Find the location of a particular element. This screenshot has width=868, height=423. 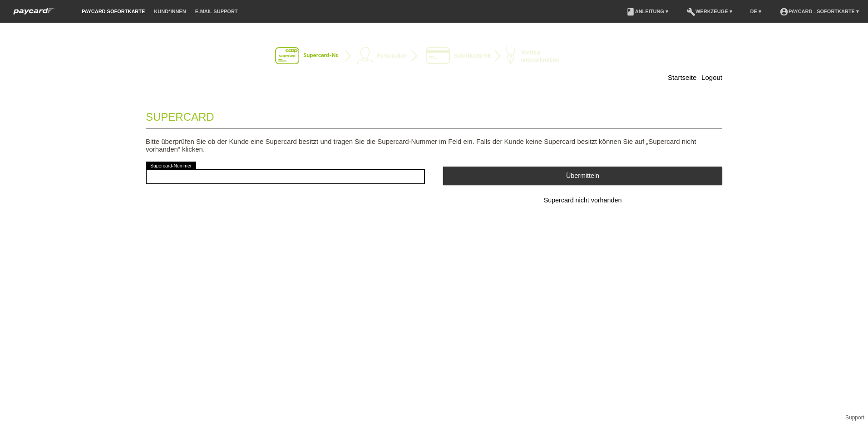

a: account_circlepaycard - Sofortkarte ▾ is located at coordinates (819, 11).